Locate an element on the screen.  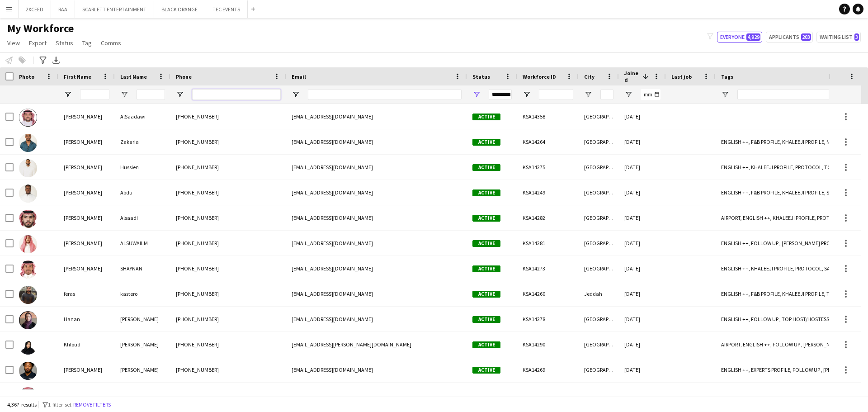
button: SCARLETT ENTERTAINMENT is located at coordinates (114, 9).